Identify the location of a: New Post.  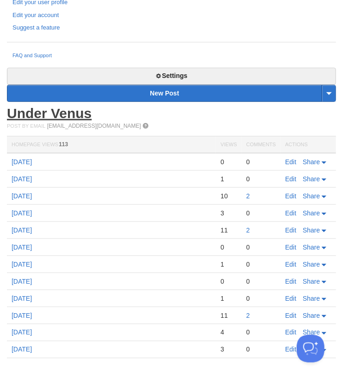
(171, 93).